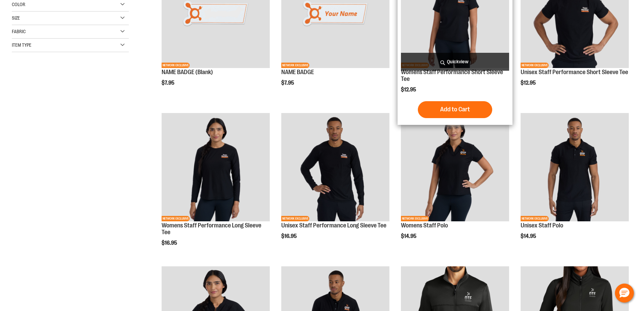 Image resolution: width=644 pixels, height=311 pixels. What do you see at coordinates (16, 18) in the screenshot?
I see `span: Size` at bounding box center [16, 18].